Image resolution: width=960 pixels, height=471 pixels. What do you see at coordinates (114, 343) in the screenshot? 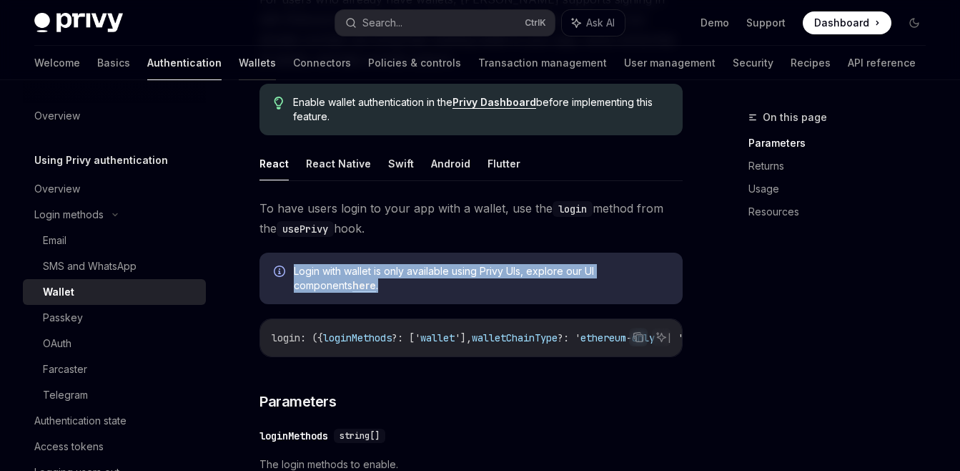
I see `a: OAuth` at bounding box center [114, 343].